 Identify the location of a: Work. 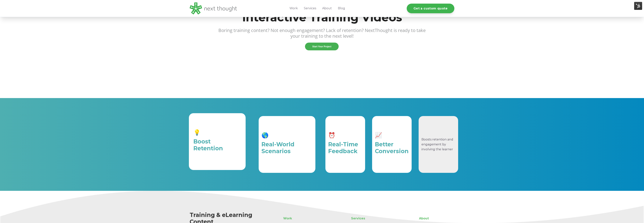
(308, 218).